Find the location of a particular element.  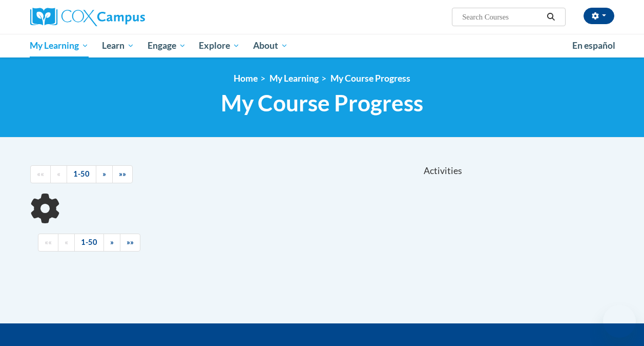

span: En español is located at coordinates (594, 45).